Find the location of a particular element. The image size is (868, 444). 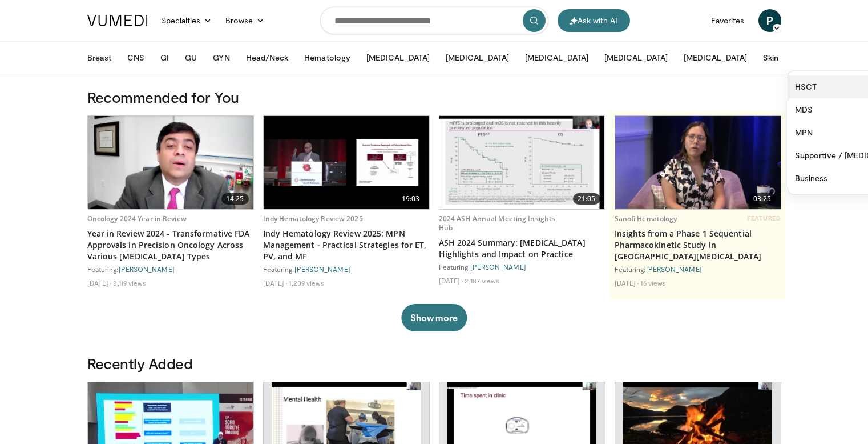

button: Skin is located at coordinates (771, 57).